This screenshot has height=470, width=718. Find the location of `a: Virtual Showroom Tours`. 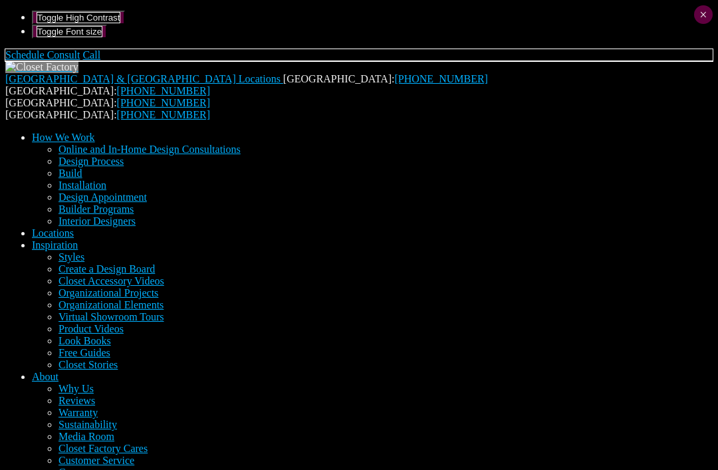

a: Virtual Showroom Tours is located at coordinates (111, 316).